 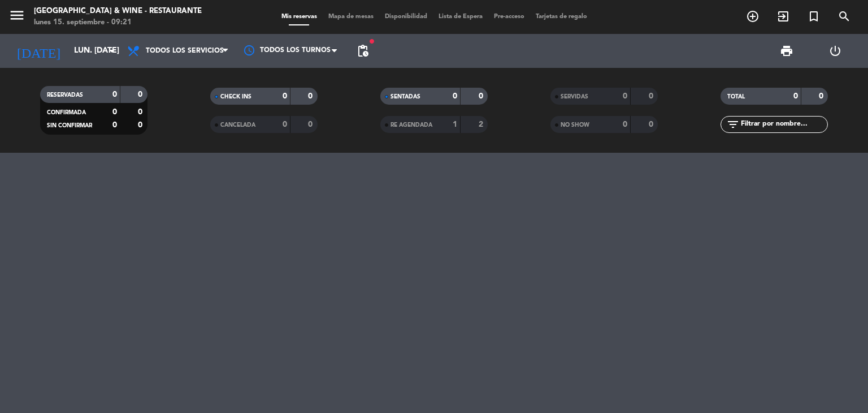 What do you see at coordinates (405, 97) in the screenshot?
I see `span: SENTADAS` at bounding box center [405, 97].